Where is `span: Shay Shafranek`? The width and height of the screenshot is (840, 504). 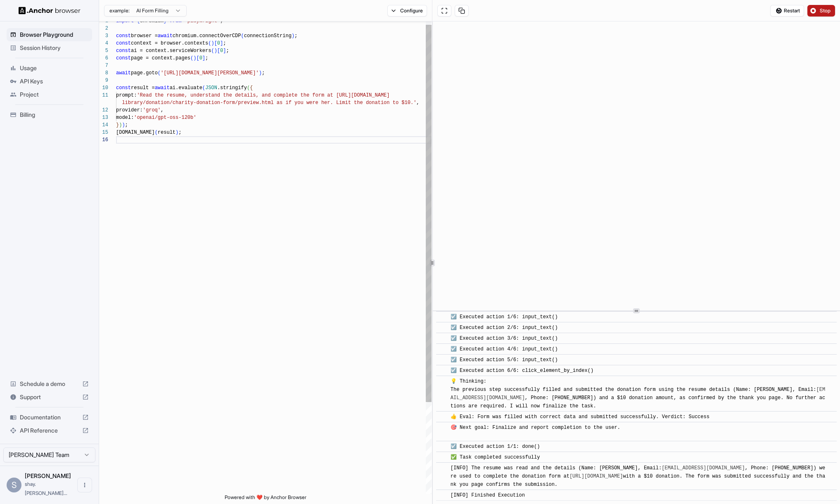
span: Shay Shafranek is located at coordinates (48, 476).